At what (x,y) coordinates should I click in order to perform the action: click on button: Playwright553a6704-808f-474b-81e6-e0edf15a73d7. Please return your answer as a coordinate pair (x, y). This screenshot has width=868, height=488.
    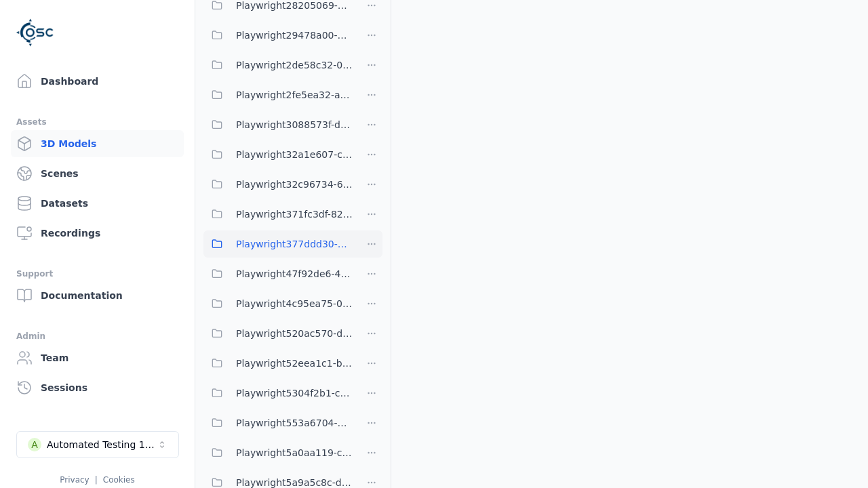
    Looking at the image, I should click on (278, 423).